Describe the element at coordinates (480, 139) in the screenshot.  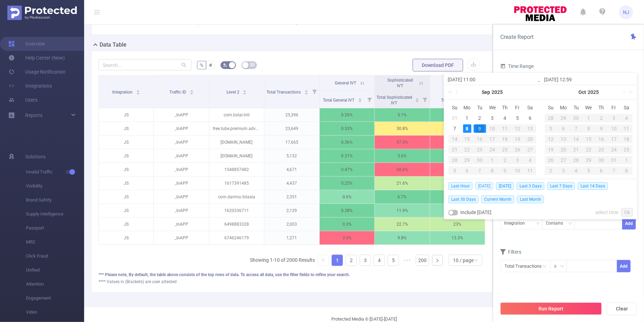
I see `td: September 16, 2025` at that location.